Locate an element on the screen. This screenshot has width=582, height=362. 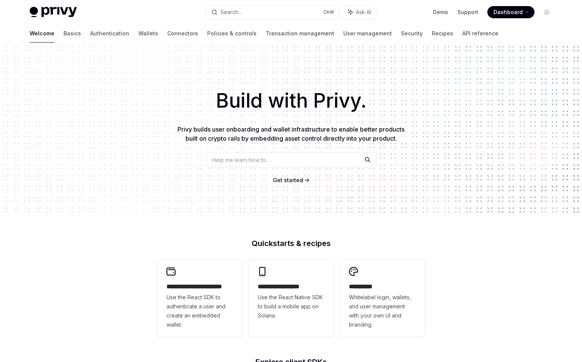
div: Search... is located at coordinates (231, 12).